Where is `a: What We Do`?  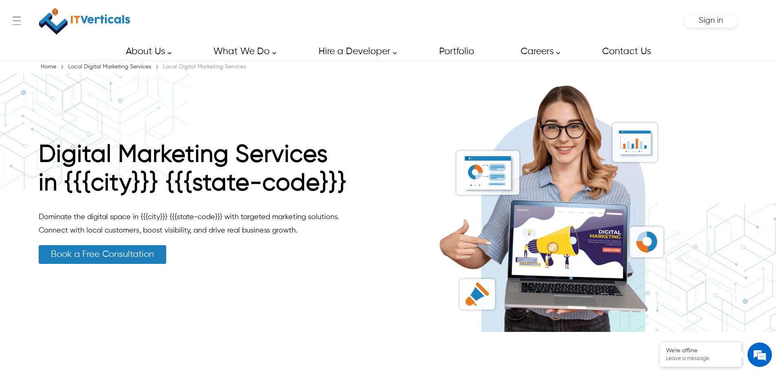
a: What We Do is located at coordinates (242, 51).